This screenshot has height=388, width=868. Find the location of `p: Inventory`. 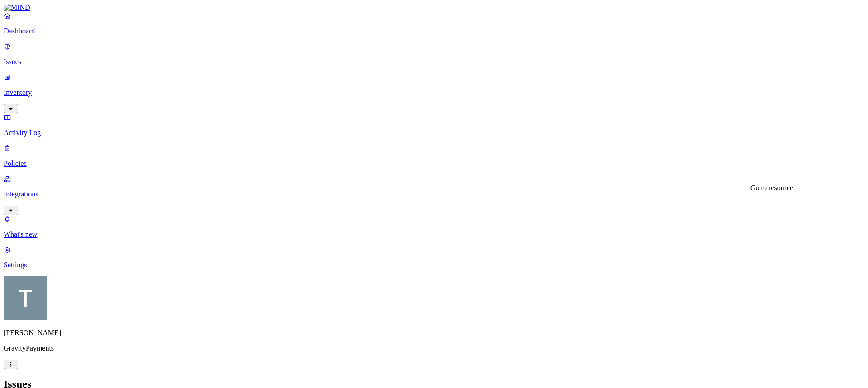

p: Inventory is located at coordinates (434, 93).